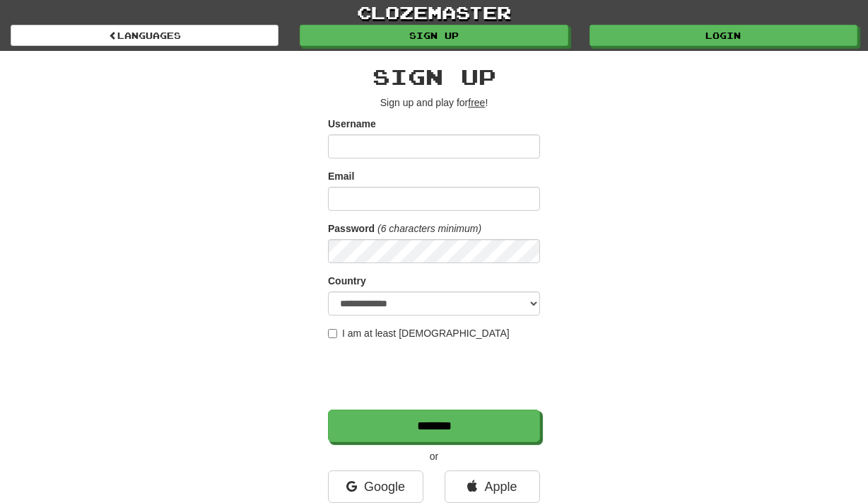 This screenshot has width=868, height=503. What do you see at coordinates (429, 229) in the screenshot?
I see `em: (6 characters minimum)` at bounding box center [429, 229].